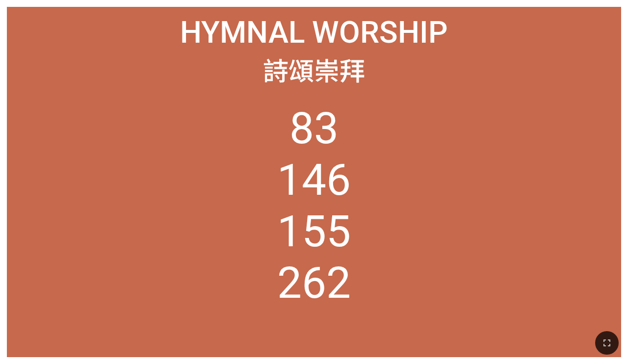  Describe the element at coordinates (314, 128) in the screenshot. I see `li: 83` at that location.